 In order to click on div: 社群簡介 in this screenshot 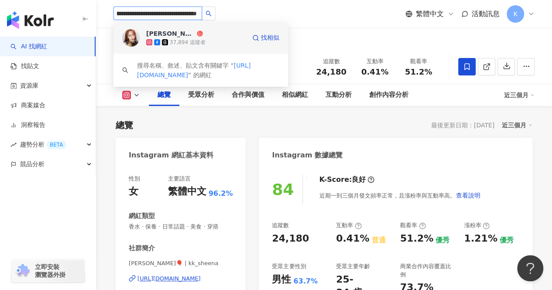, I will do `click(142, 248)`.